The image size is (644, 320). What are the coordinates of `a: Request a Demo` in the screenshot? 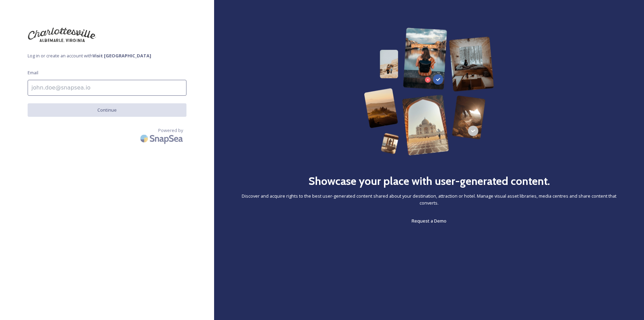 It's located at (429, 221).